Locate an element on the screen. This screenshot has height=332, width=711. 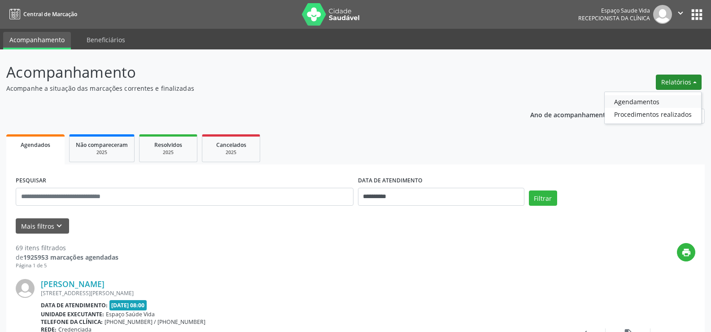
b: Data de atendimento: is located at coordinates (74, 305).